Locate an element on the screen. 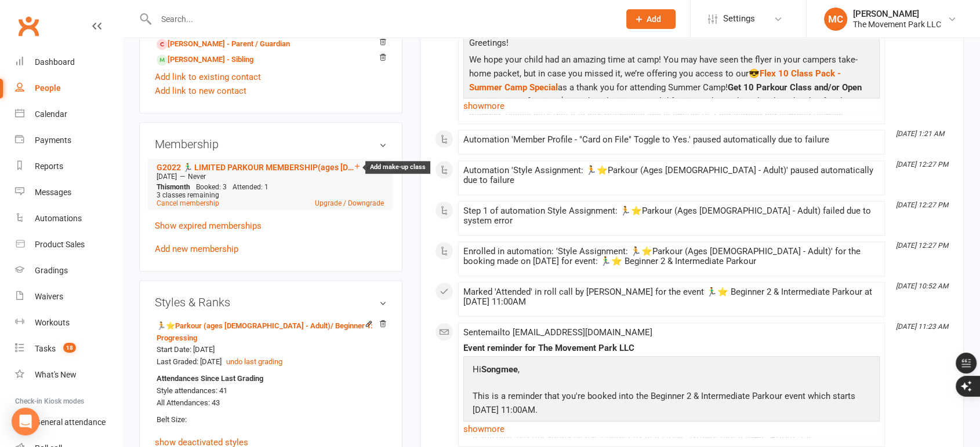  div: Tasks is located at coordinates (45, 349).